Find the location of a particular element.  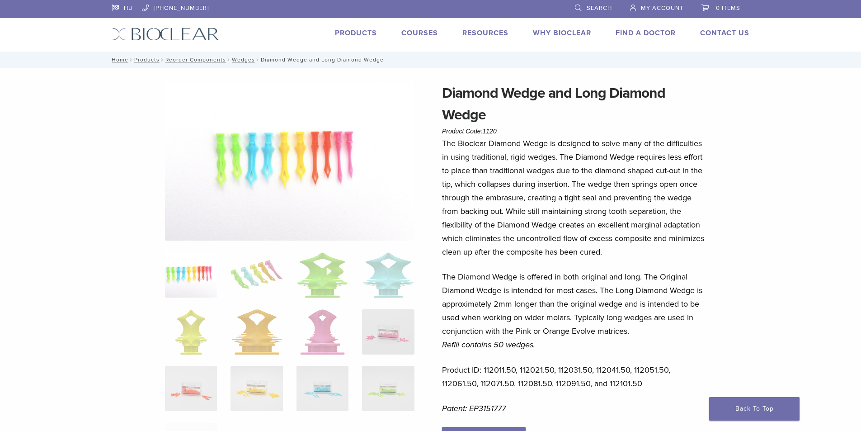

a: Back To Top is located at coordinates (754, 409).